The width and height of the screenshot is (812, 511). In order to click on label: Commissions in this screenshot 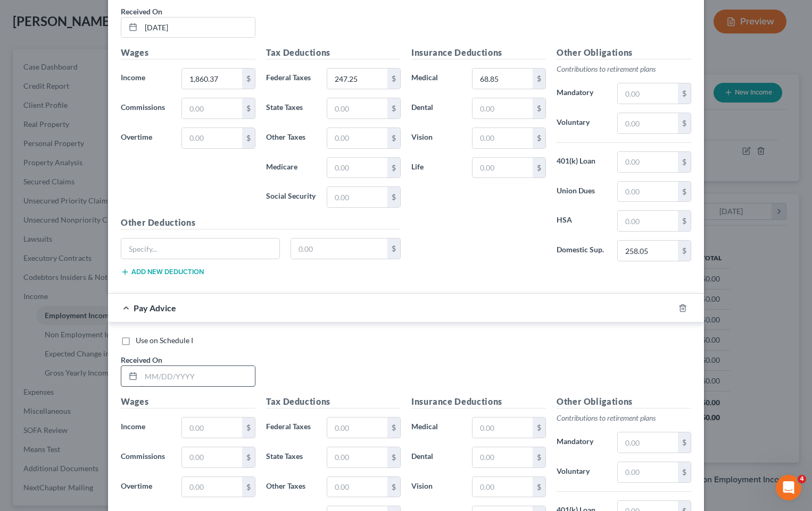, I will do `click(146, 109)`.